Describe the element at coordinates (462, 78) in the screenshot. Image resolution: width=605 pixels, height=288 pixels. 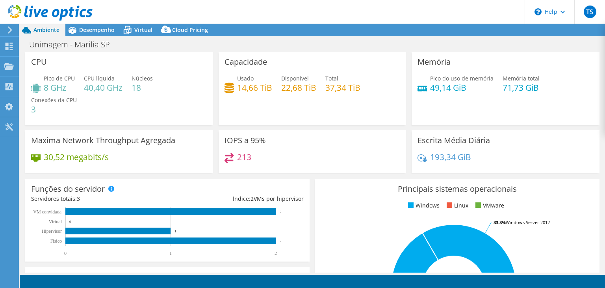
I see `span: Pico do uso de memória` at that location.